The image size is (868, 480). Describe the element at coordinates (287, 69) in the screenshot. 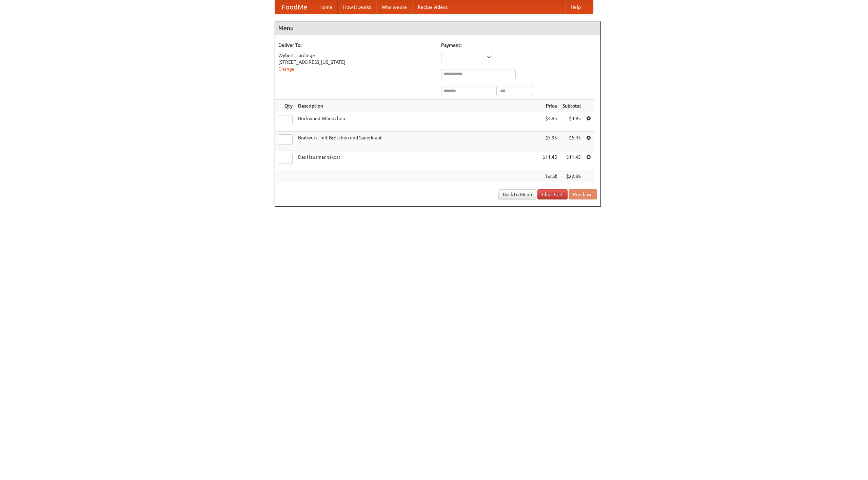

I see `a: Change` at that location.